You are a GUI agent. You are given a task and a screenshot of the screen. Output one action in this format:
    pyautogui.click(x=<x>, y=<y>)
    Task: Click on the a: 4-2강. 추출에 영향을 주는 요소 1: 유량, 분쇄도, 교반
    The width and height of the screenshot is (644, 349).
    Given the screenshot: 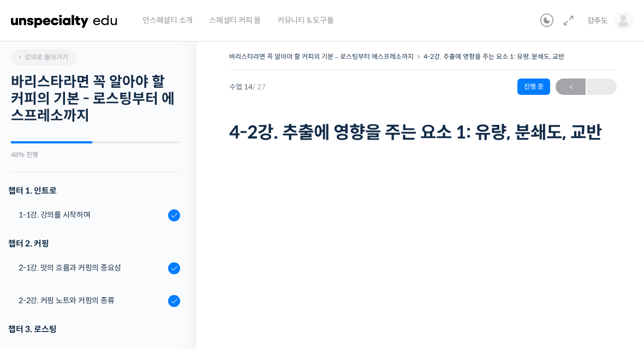 What is the action you would take?
    pyautogui.click(x=494, y=57)
    